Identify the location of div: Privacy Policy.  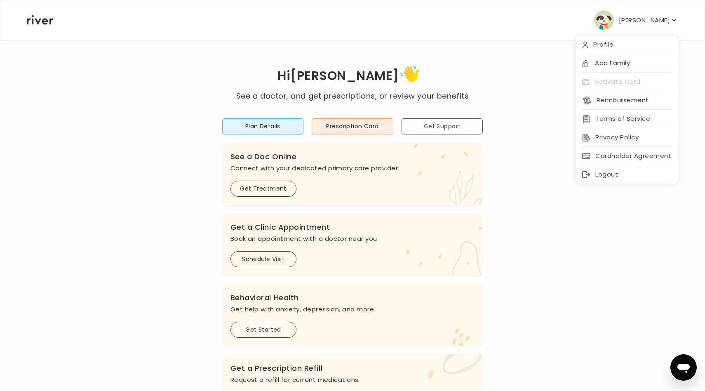
(627, 137).